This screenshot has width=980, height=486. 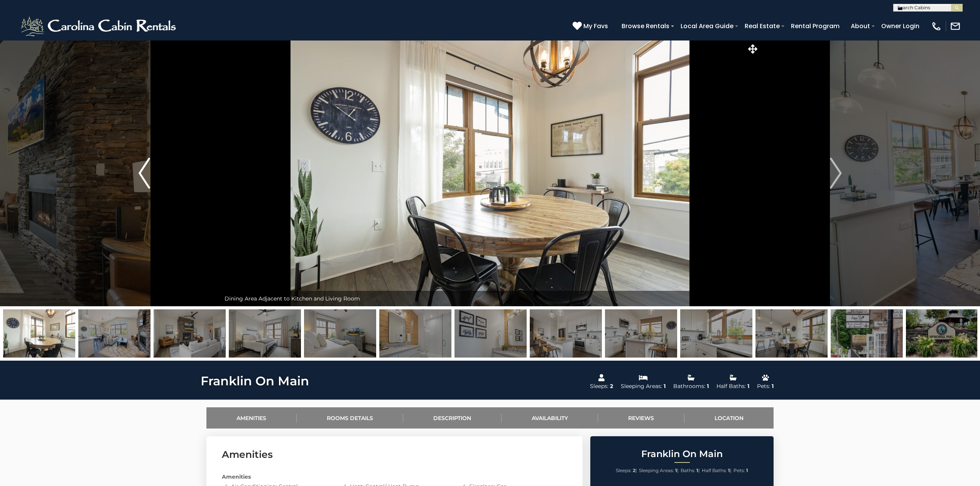 I want to click on a: Owner Login, so click(x=900, y=26).